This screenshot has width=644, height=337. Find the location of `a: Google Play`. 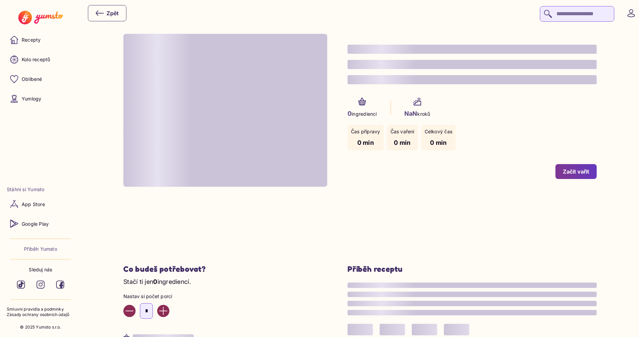

a: Google Play is located at coordinates (41, 224).